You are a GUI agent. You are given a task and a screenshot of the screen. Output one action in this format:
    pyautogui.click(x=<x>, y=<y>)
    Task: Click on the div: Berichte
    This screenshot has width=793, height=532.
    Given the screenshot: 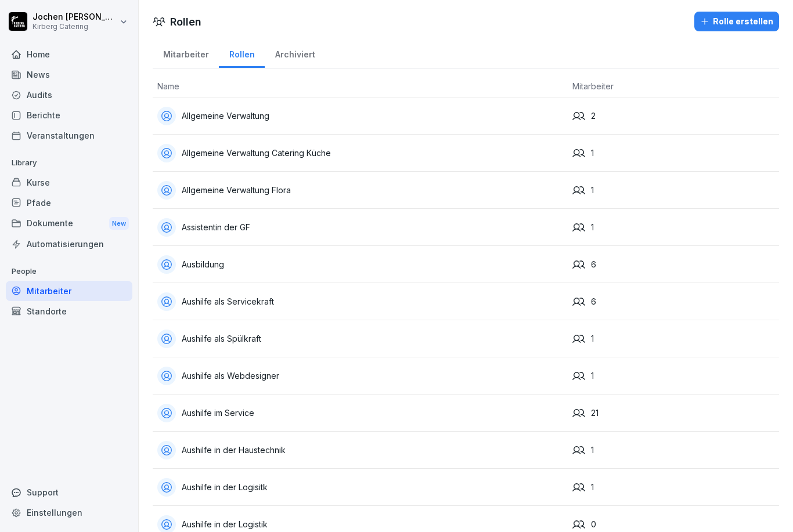 What is the action you would take?
    pyautogui.click(x=69, y=115)
    